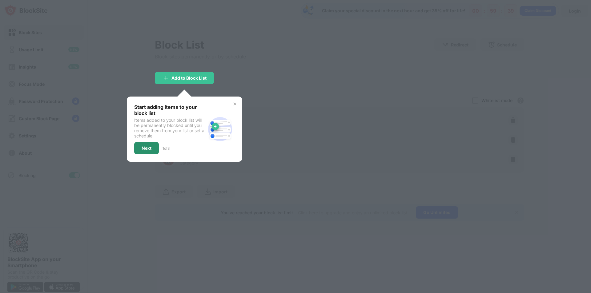 The height and width of the screenshot is (293, 591). I want to click on div: 1 of 3, so click(166, 148).